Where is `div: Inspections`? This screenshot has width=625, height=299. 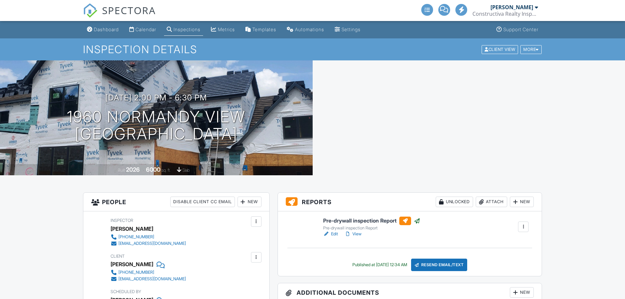 div: Inspections is located at coordinates (187, 29).